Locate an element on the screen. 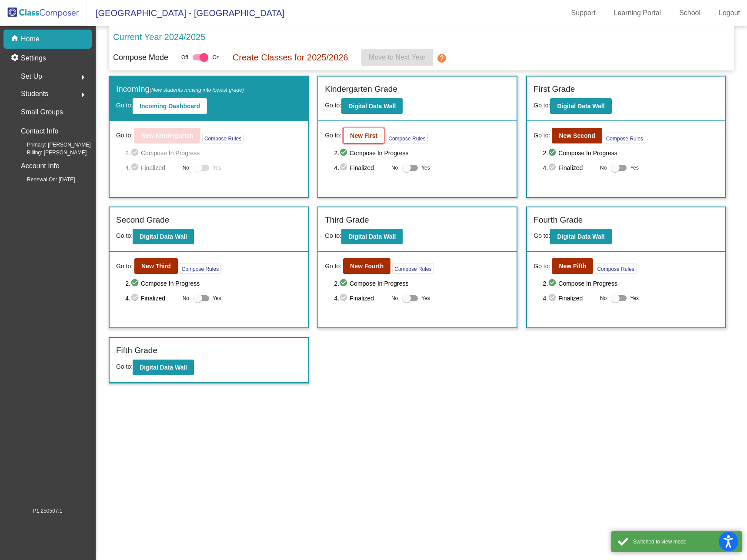 The width and height of the screenshot is (747, 560). p: Small Groups is located at coordinates (41, 112).